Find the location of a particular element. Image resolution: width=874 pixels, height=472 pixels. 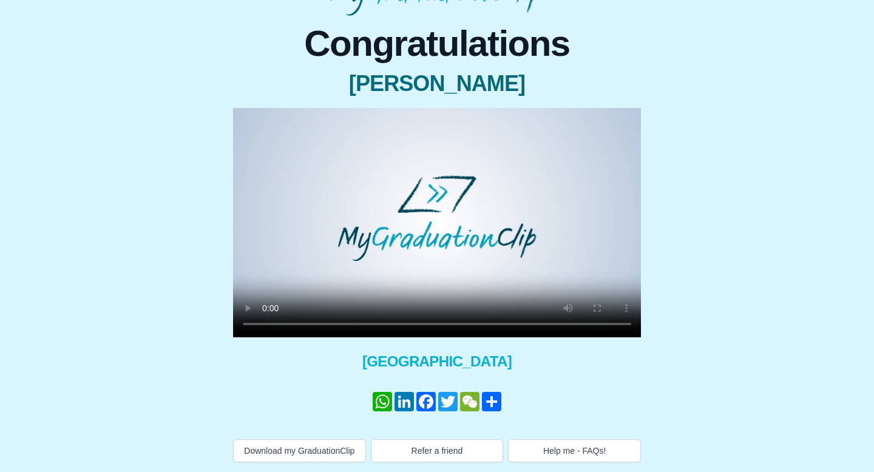

button: Download my GraduationClip is located at coordinates (299, 451).